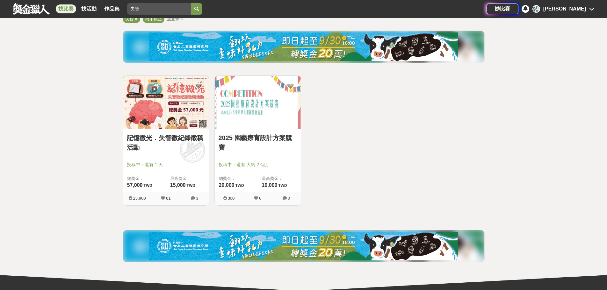 This screenshot has width=607, height=290. I want to click on span: 10,000, so click(270, 185).